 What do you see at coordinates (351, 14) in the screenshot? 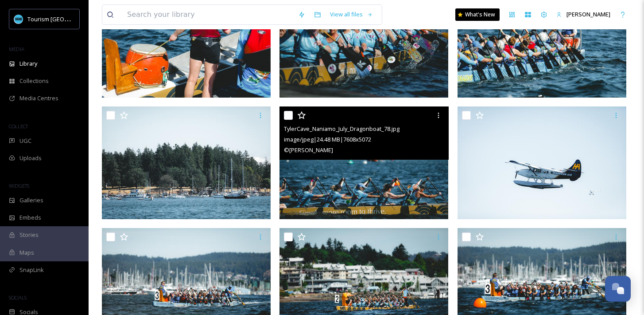
I see `div: View all files` at bounding box center [351, 14].